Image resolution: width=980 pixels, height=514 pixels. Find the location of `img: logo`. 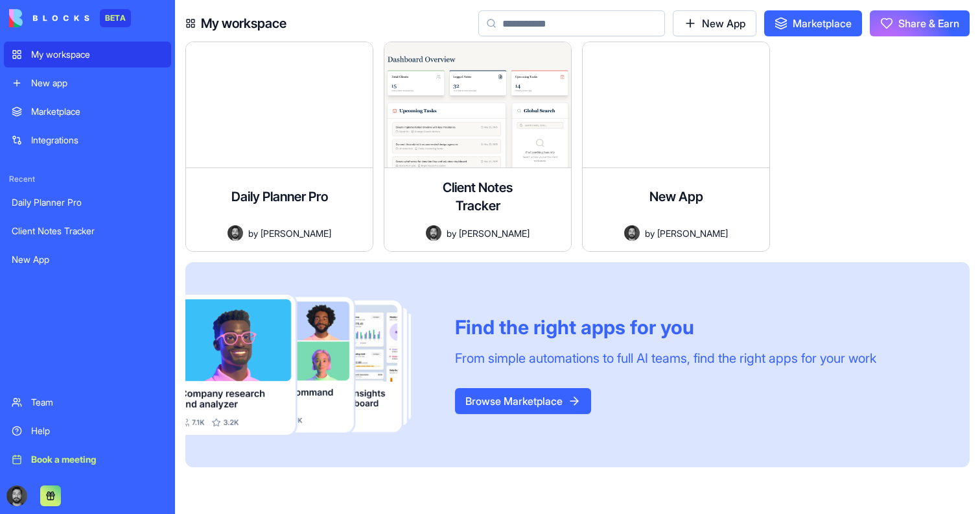

img: logo is located at coordinates (49, 18).